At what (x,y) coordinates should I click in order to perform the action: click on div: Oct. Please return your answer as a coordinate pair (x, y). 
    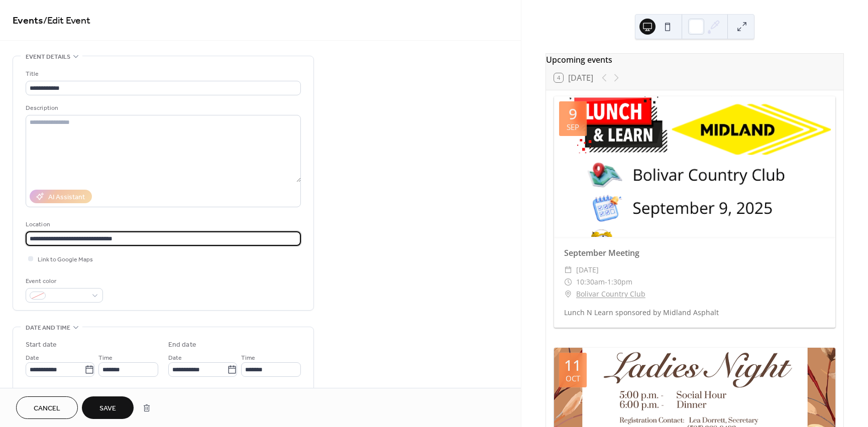
    Looking at the image, I should click on (573, 378).